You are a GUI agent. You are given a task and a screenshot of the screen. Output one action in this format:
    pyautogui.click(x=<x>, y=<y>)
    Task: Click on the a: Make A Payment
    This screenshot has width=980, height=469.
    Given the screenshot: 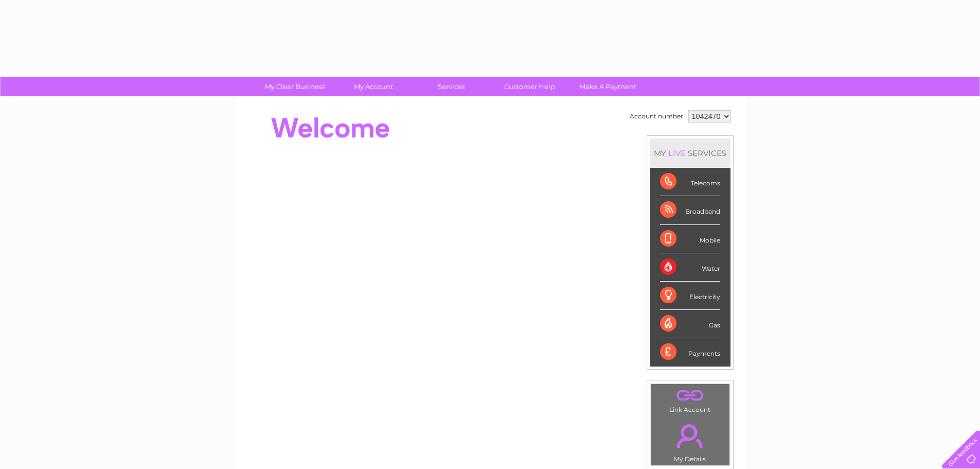 What is the action you would take?
    pyautogui.click(x=608, y=86)
    